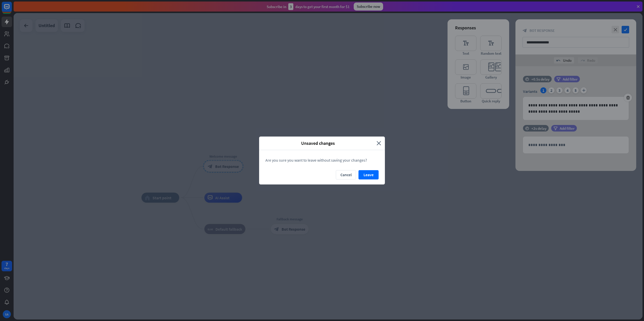  What do you see at coordinates (316, 160) in the screenshot?
I see `span: Are you sure you want to leave without saving your changes?` at bounding box center [316, 160].